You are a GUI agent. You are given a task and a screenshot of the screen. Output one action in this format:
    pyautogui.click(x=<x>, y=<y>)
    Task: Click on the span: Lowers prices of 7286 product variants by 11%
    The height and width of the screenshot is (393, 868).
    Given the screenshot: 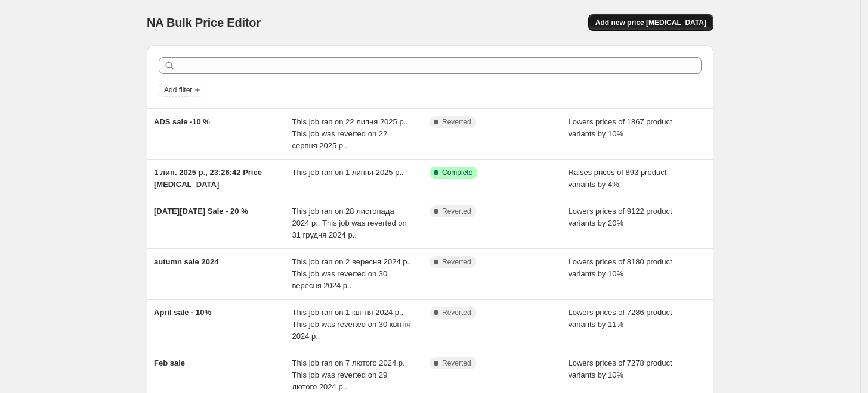 What is the action you would take?
    pyautogui.click(x=621, y=318)
    